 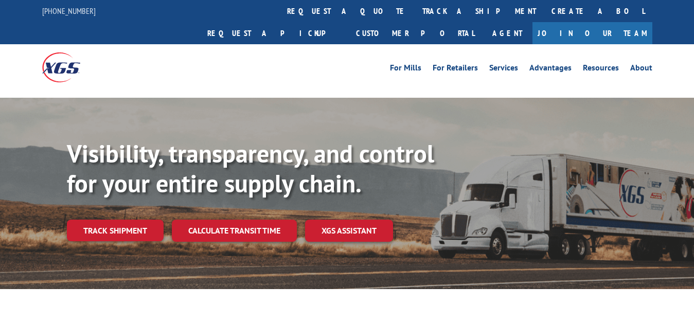 What do you see at coordinates (405, 69) in the screenshot?
I see `a: For Mills` at bounding box center [405, 69].